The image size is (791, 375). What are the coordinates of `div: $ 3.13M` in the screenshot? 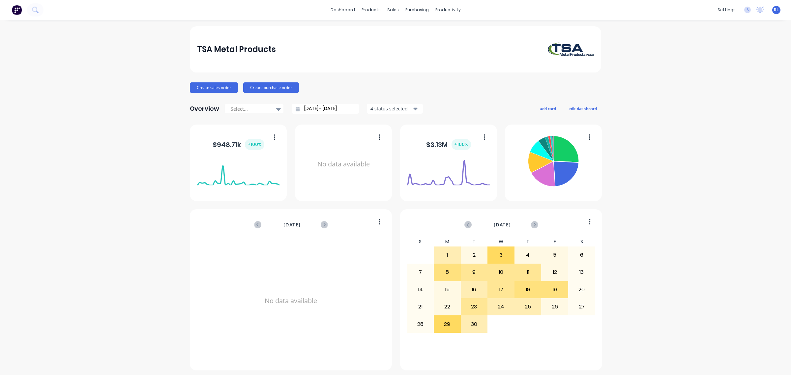 It's located at (449, 144).